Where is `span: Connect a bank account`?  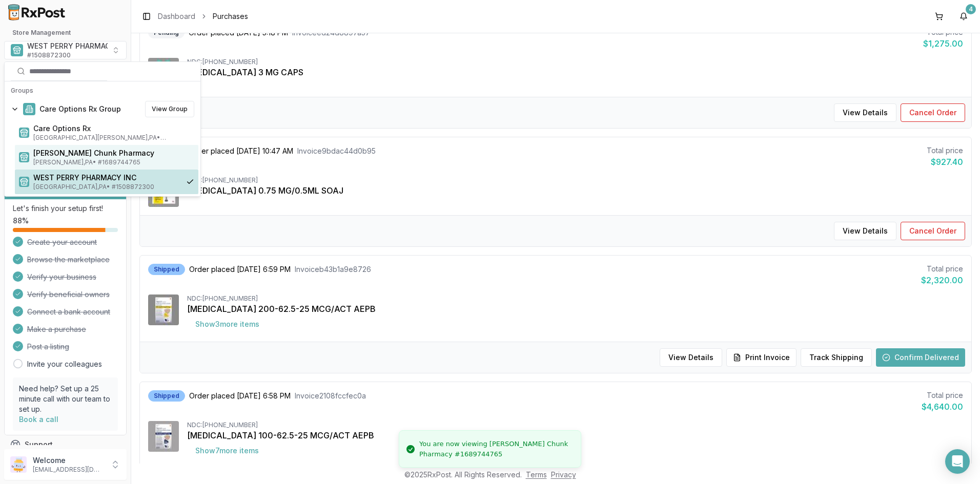 span: Connect a bank account is located at coordinates (69, 312).